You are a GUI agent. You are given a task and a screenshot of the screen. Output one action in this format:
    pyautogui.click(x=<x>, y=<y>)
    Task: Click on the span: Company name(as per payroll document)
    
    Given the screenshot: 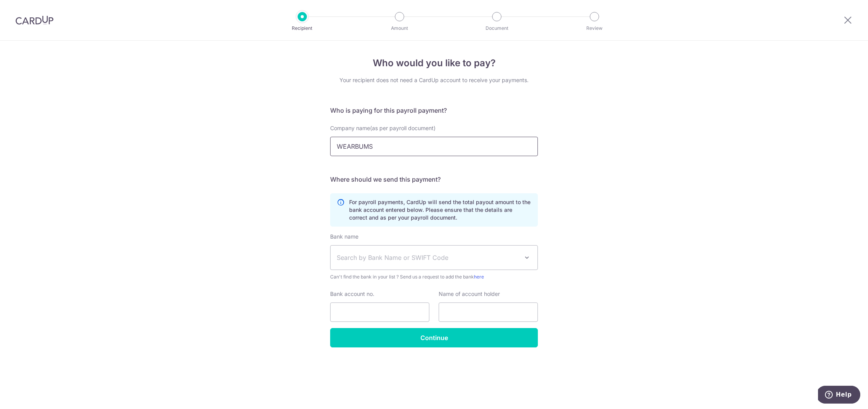 What is the action you would take?
    pyautogui.click(x=383, y=128)
    